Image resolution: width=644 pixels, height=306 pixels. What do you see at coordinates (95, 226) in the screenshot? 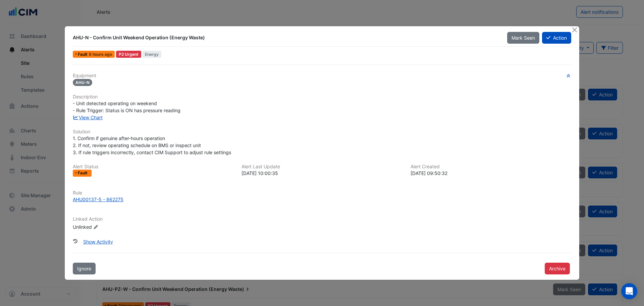
I see `fa-icon: Edit Linked Action` at bounding box center [95, 226].